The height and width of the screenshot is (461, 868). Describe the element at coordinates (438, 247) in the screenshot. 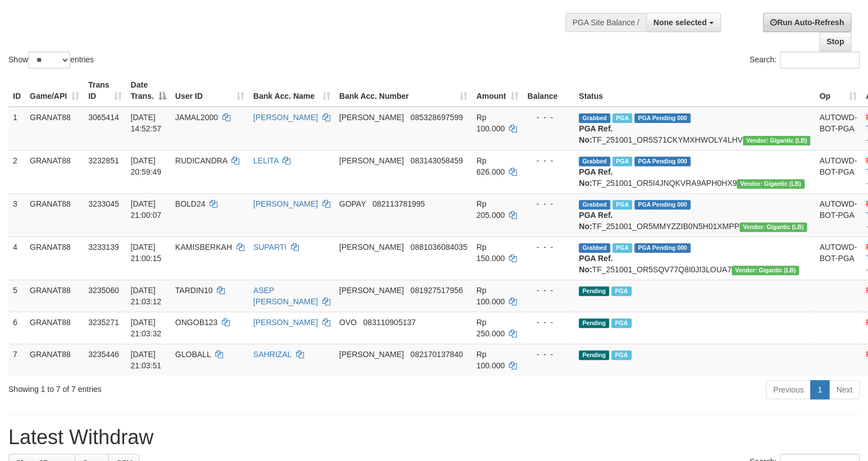

I see `span: Copy 0881036084035 to clipboard` at that location.